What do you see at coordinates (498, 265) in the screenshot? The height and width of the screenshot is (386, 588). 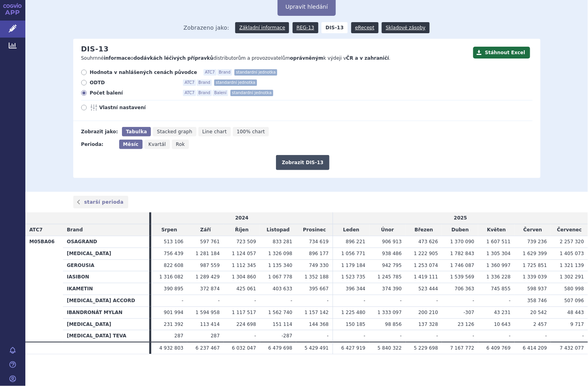 I see `span: 1 360 997` at bounding box center [498, 265].